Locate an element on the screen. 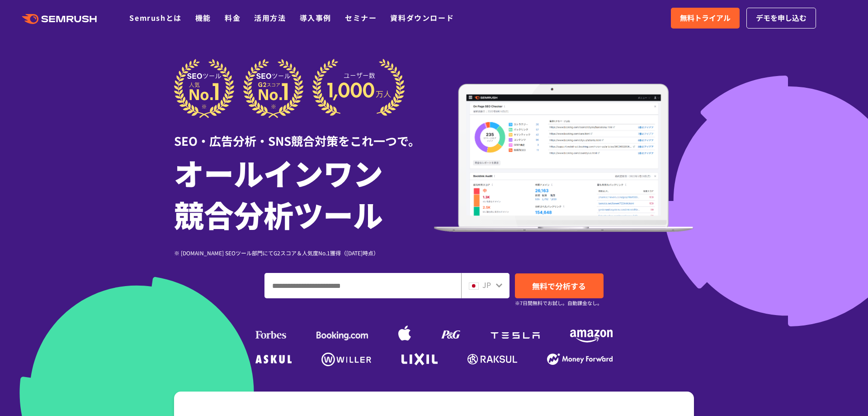 The image size is (868, 416). span: 無料トライアル is located at coordinates (706, 18).